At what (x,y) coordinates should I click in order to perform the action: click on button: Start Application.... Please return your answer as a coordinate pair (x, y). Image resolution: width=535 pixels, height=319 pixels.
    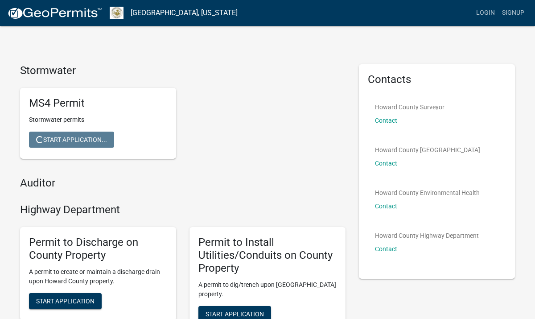
    Looking at the image, I should click on (71, 140).